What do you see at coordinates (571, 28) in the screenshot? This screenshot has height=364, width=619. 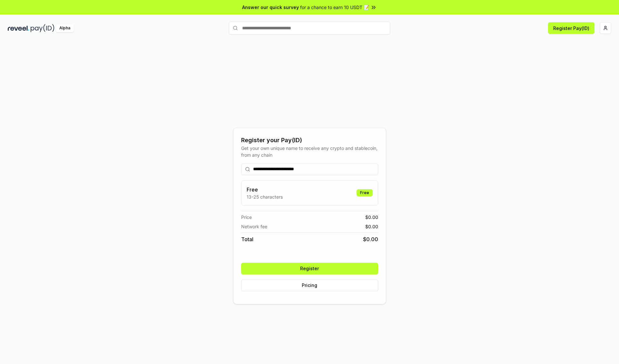 I see `button: Register Pay(ID)` at bounding box center [571, 28].